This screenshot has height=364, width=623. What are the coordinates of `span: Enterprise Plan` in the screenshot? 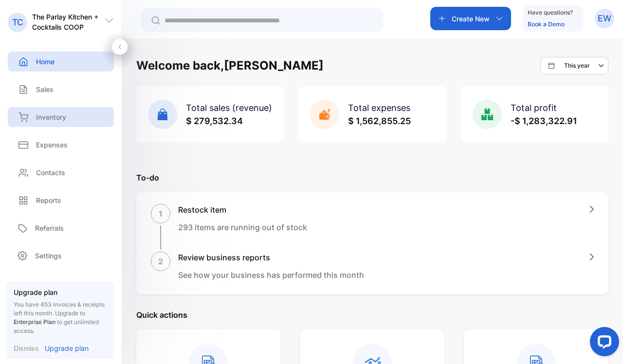 It's located at (35, 322).